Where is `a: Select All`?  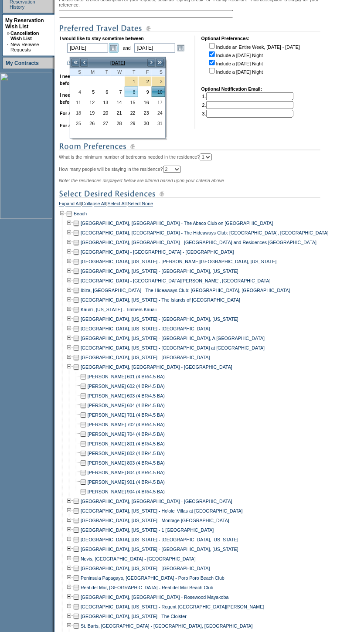
a: Select All is located at coordinates (117, 205).